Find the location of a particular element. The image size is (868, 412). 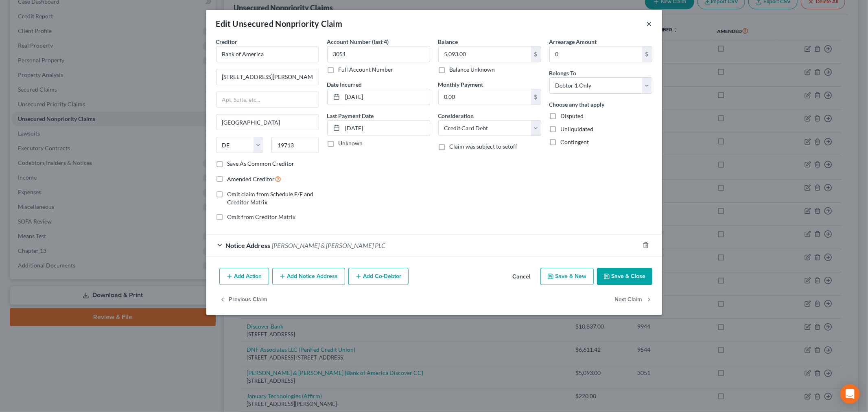

button: Add Notice Address is located at coordinates (309, 277).